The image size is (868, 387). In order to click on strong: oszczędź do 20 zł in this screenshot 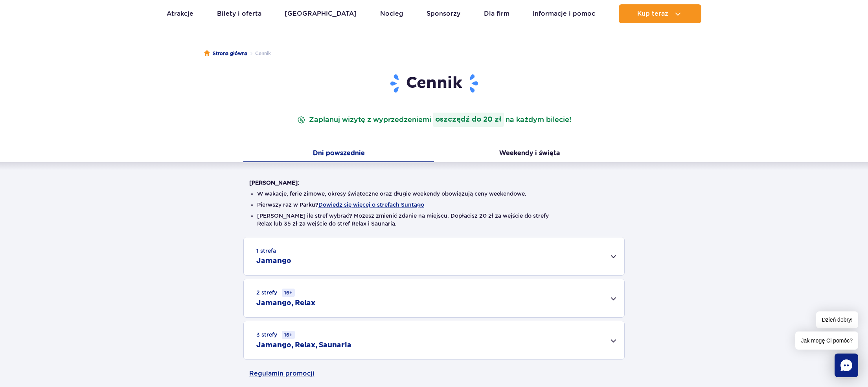, I will do `click(468, 120)`.